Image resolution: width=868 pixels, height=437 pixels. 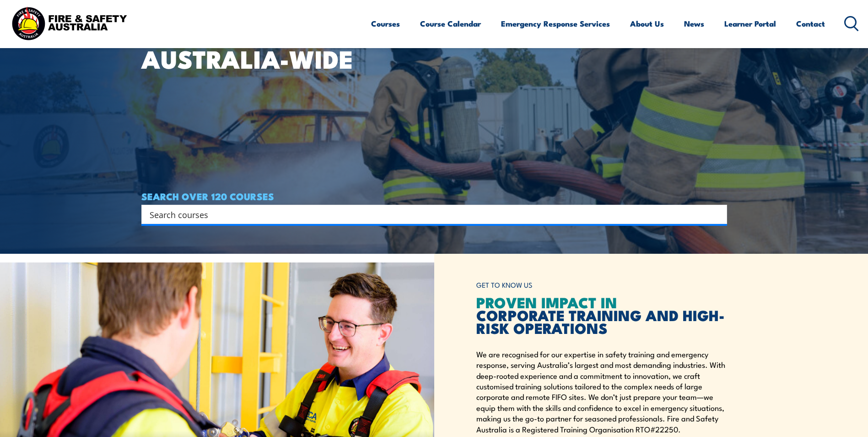 What do you see at coordinates (718, 215) in the screenshot?
I see `button: Search magnifier button` at bounding box center [718, 215].